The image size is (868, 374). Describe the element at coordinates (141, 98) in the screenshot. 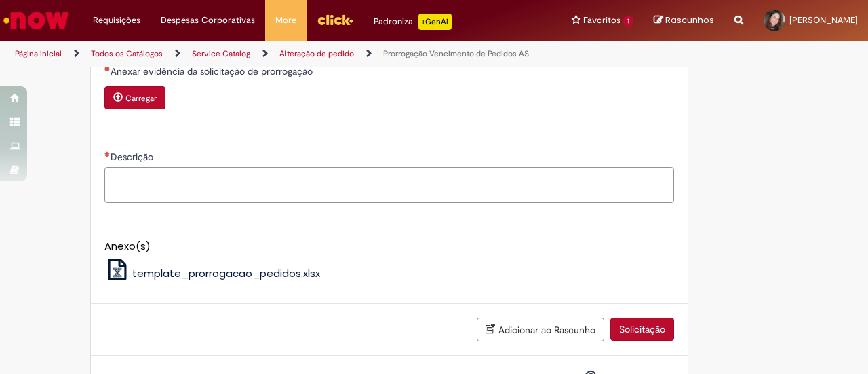

I see `small: Carregar` at that location.